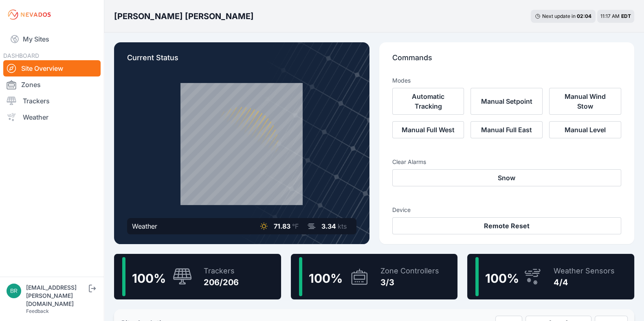  What do you see at coordinates (410, 282) in the screenshot?
I see `div: 3/3` at bounding box center [410, 282].